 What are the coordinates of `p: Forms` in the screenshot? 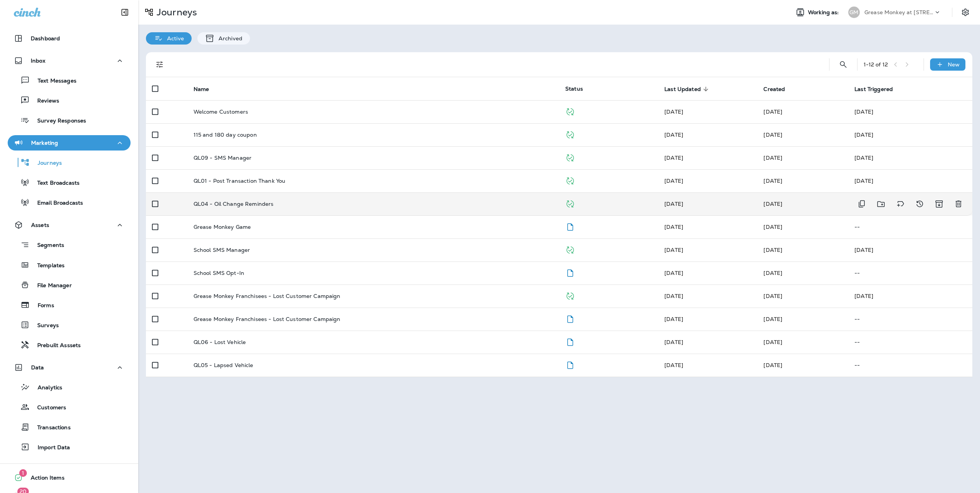 It's located at (42, 306).